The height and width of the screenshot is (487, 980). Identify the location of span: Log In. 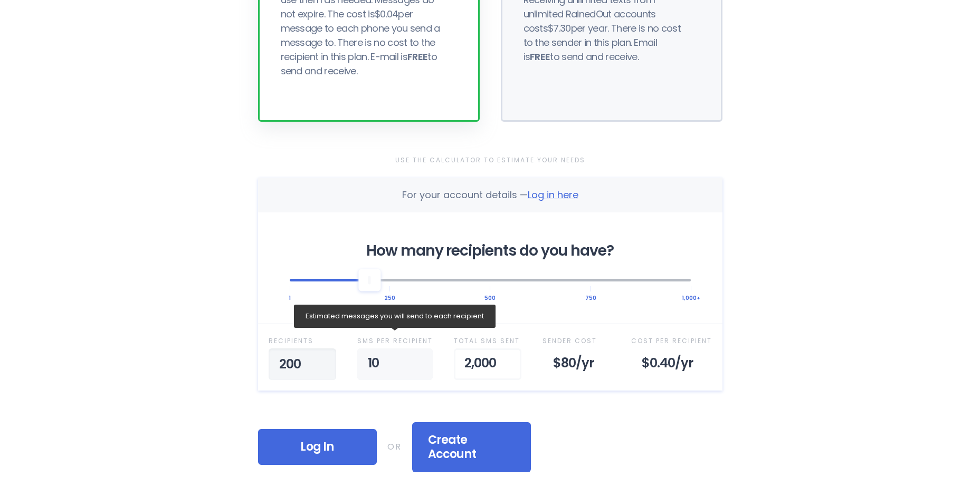
(317, 447).